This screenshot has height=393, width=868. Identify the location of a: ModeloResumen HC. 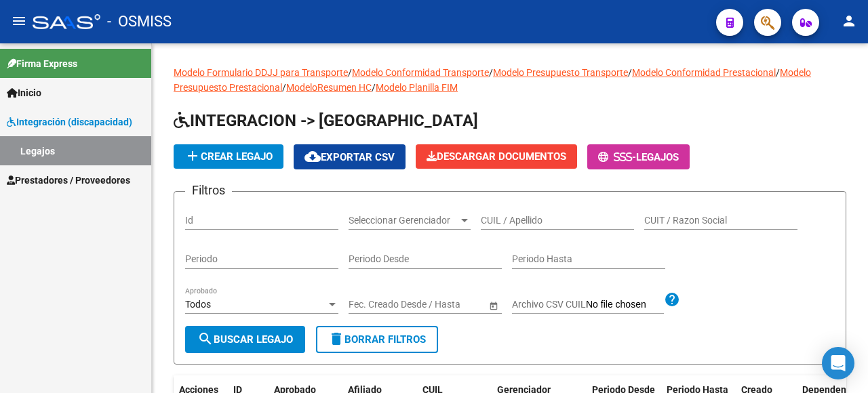
(329, 88).